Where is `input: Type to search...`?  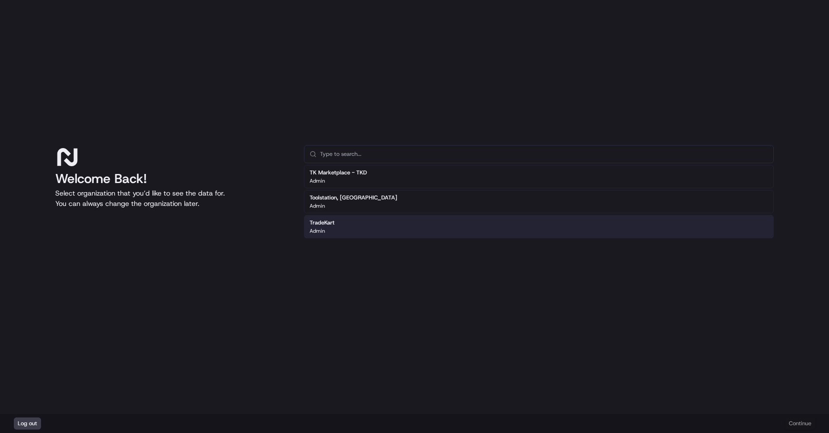
input: Type to search... is located at coordinates (544, 154).